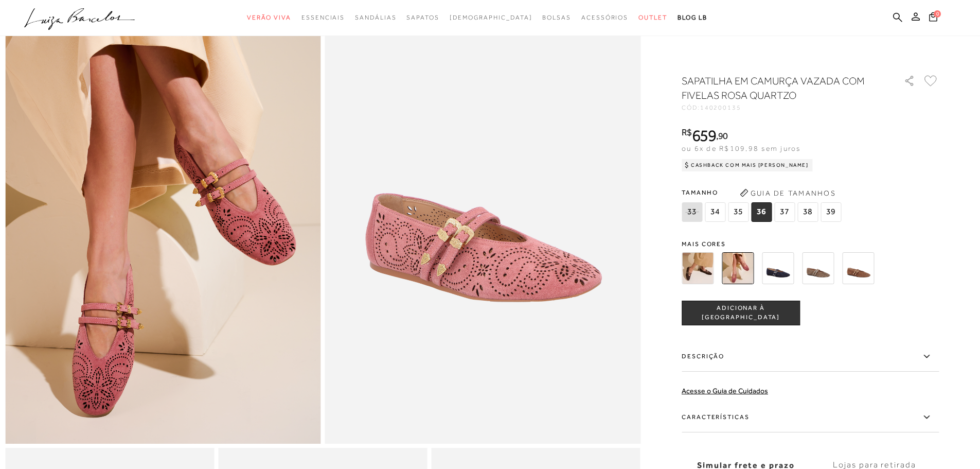 Image resolution: width=980 pixels, height=469 pixels. I want to click on span: BLOG LB, so click(692, 18).